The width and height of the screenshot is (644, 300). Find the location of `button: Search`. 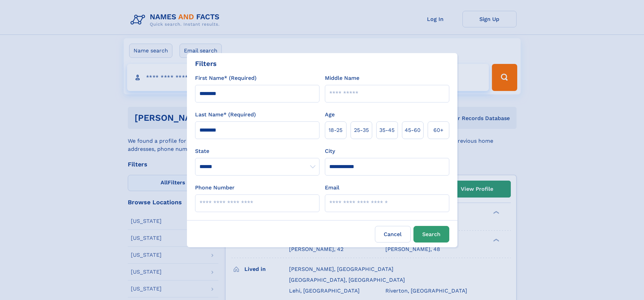

button: Search is located at coordinates (431, 234).